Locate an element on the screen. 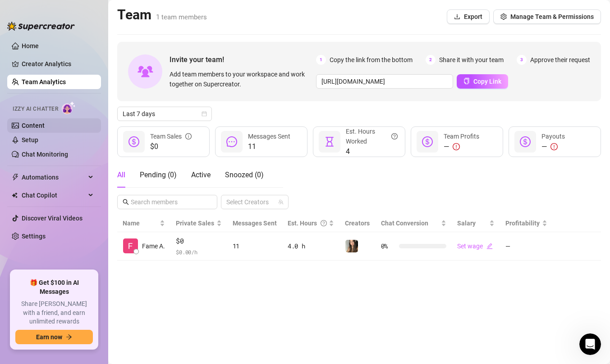 This screenshot has height=364, width=610. div: 4.0 h is located at coordinates (311, 246).